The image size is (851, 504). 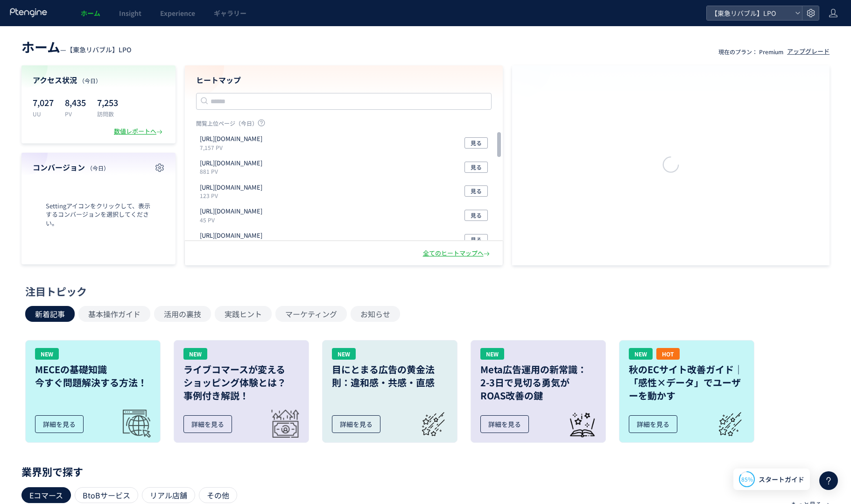 I want to click on button: マーケティング, so click(x=311, y=314).